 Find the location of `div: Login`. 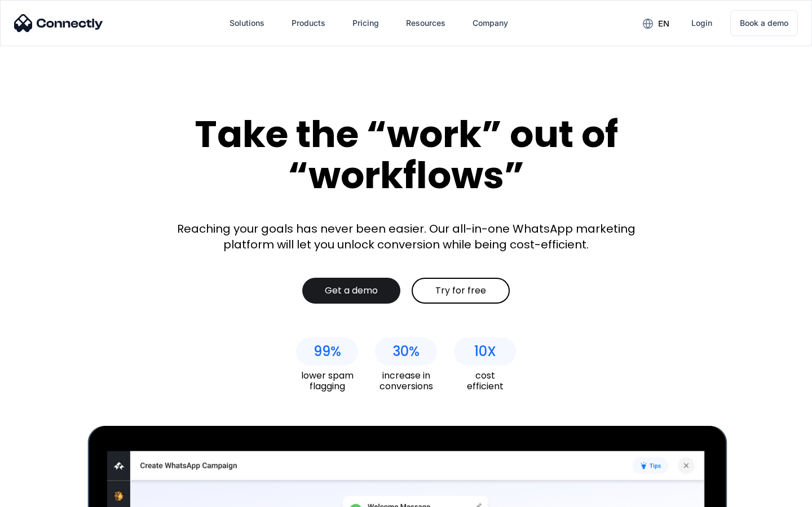

div: Login is located at coordinates (702, 23).